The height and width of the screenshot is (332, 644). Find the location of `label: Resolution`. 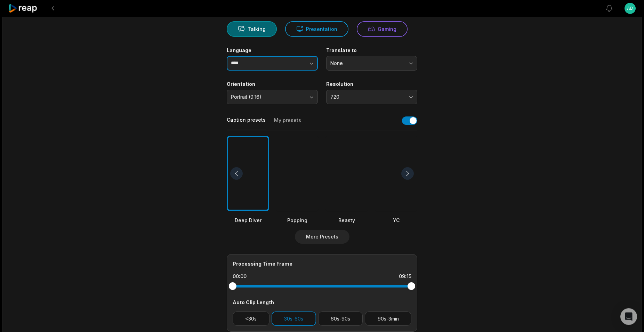

label: Resolution is located at coordinates (372, 84).